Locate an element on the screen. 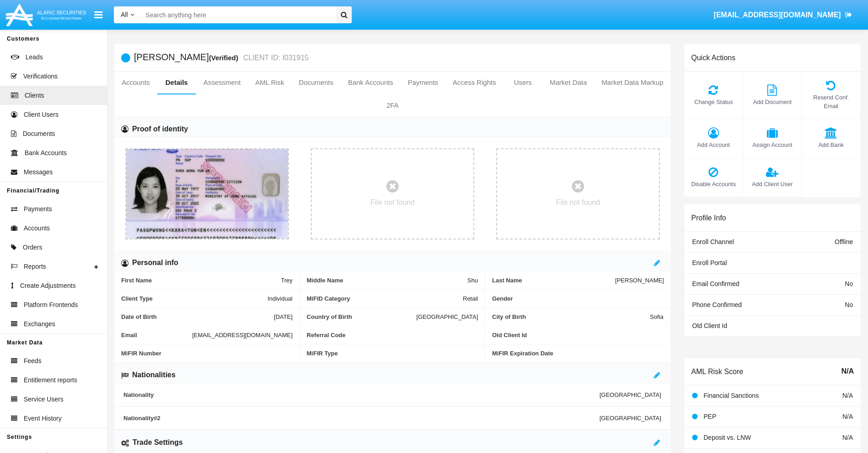 Image resolution: width=868 pixels, height=453 pixels. span: Shu is located at coordinates (473, 280).